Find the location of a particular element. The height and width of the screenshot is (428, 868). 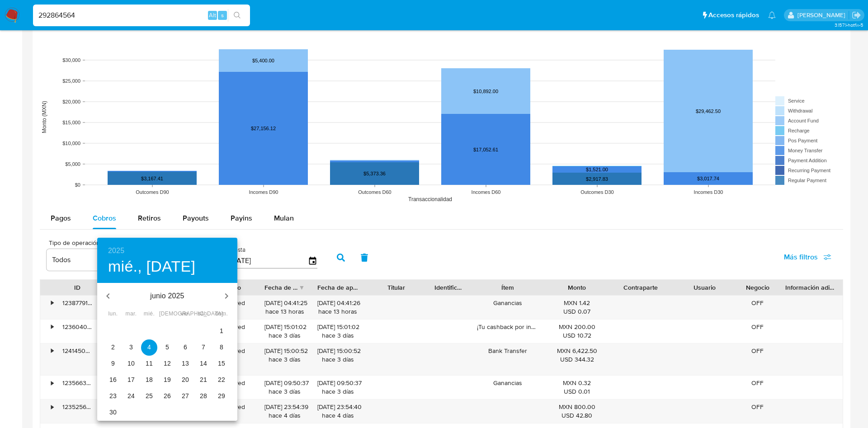

button: 16 is located at coordinates (113, 380).